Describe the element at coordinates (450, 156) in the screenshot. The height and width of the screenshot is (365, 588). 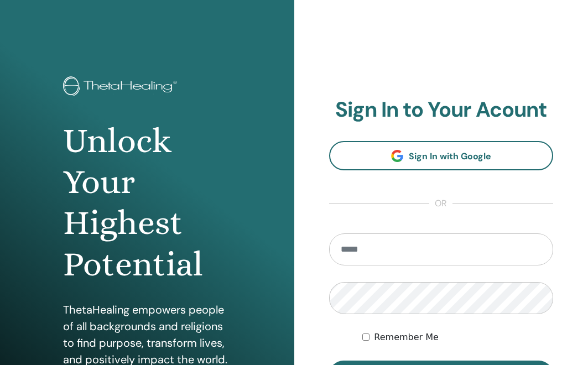
I see `span: Sign In with Google` at that location.